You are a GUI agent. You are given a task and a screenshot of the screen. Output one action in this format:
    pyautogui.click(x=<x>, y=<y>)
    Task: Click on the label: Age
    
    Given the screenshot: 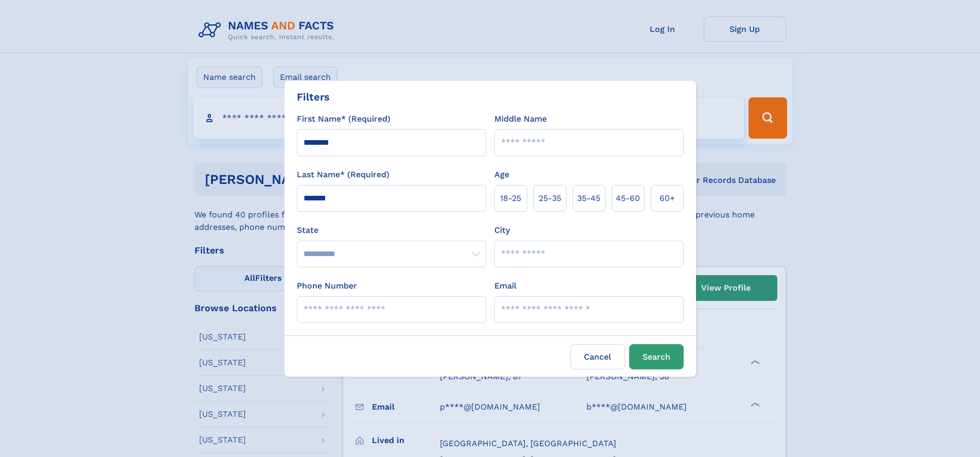 What is the action you would take?
    pyautogui.click(x=502, y=175)
    